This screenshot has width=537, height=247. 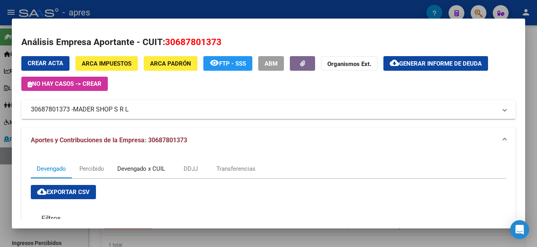 I want to click on span: ARCA Impuestos, so click(x=107, y=64).